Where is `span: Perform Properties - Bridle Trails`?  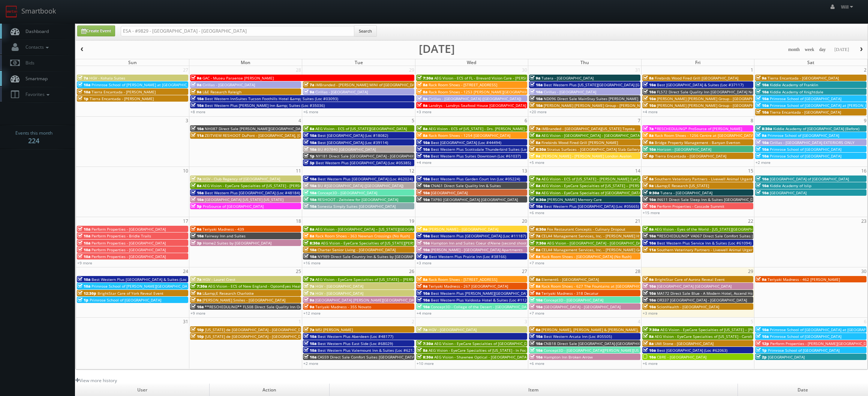
span: Perform Properties - Bridle Trails is located at coordinates (121, 236).